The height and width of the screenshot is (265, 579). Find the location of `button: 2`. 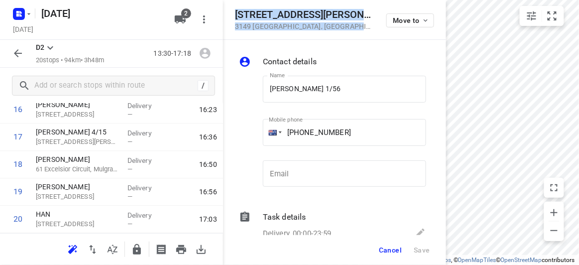

button: 2 is located at coordinates (180, 19).